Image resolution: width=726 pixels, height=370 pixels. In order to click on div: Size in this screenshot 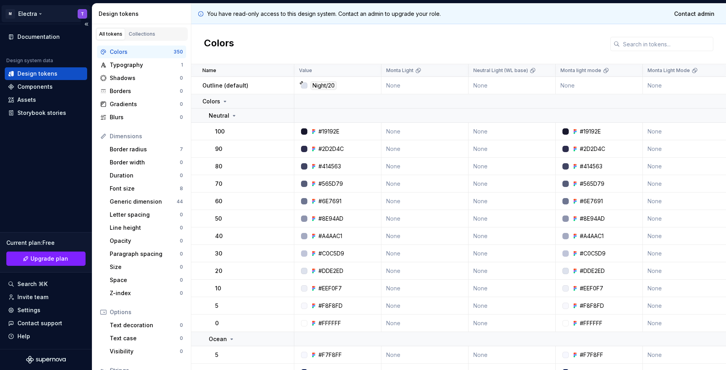, I will do `click(144, 267)`.